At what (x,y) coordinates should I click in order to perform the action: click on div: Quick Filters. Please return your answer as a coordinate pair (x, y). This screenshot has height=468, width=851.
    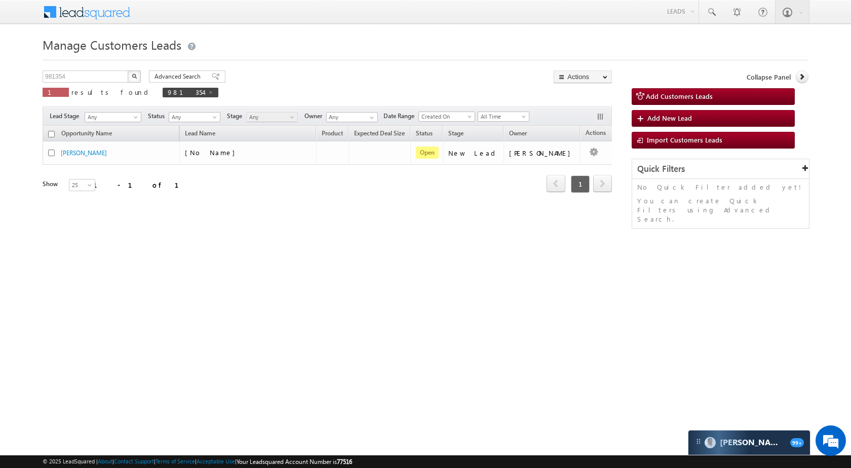
    Looking at the image, I should click on (721, 169).